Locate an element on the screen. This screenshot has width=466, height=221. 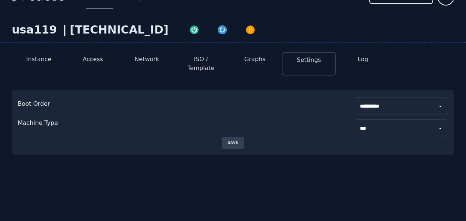
button: Restart is located at coordinates (222, 29).